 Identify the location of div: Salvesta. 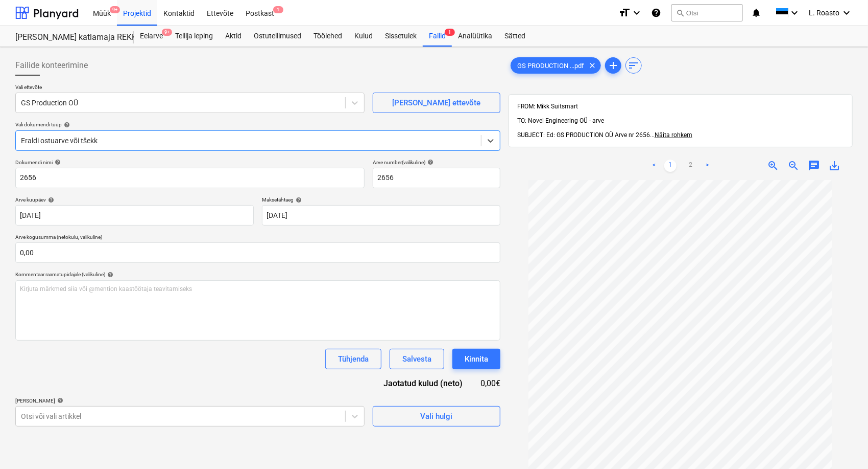
(417, 359).